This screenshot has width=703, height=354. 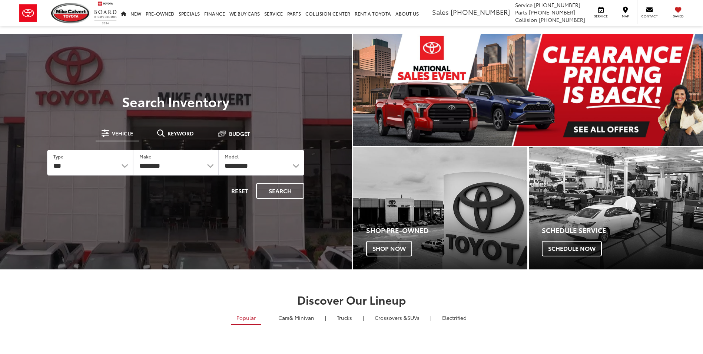 I want to click on h2: Discover Our Lineup, so click(x=352, y=299).